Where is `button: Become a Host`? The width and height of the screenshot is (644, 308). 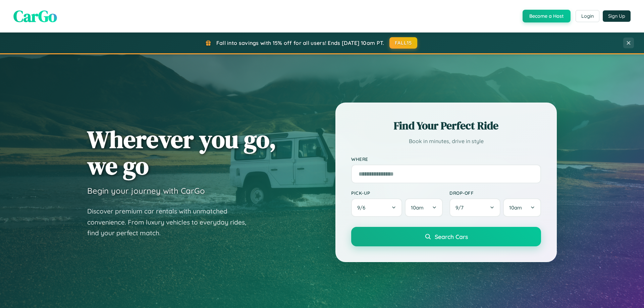
button: Become a Host is located at coordinates (546, 16).